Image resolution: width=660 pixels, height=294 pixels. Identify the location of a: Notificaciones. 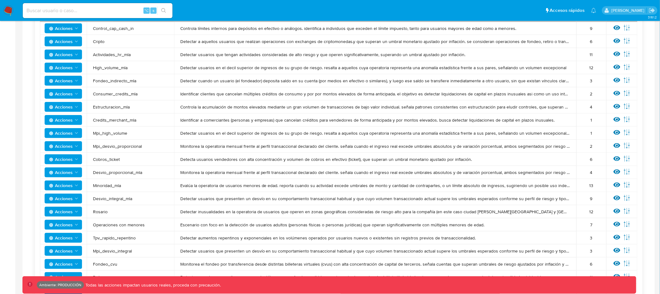
(593, 10).